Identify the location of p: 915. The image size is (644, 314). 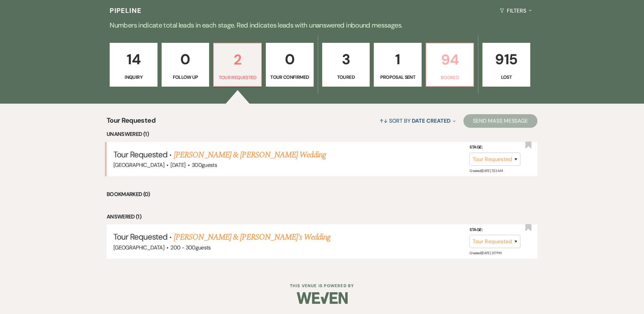
(506, 59).